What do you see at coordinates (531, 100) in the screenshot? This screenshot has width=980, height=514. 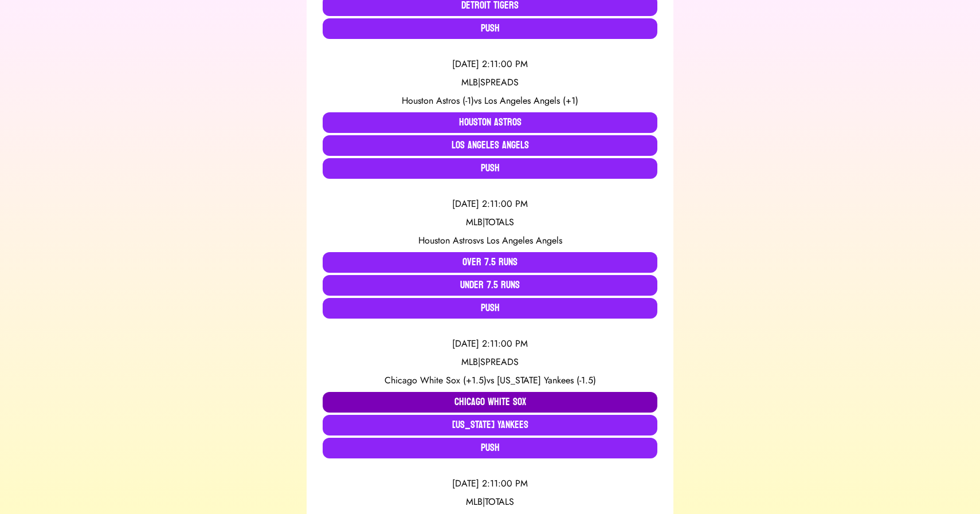 I see `span: Los Angeles Angels (+1)` at bounding box center [531, 100].